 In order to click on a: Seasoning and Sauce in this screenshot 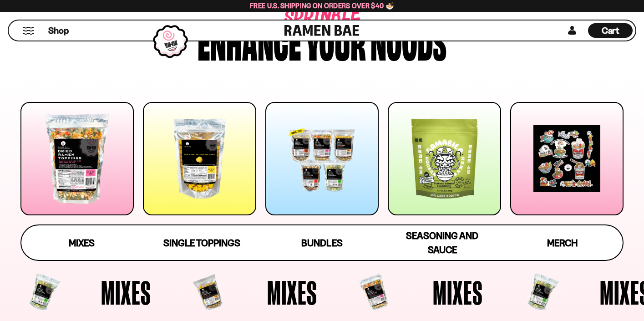, I will do `click(443, 243)`.